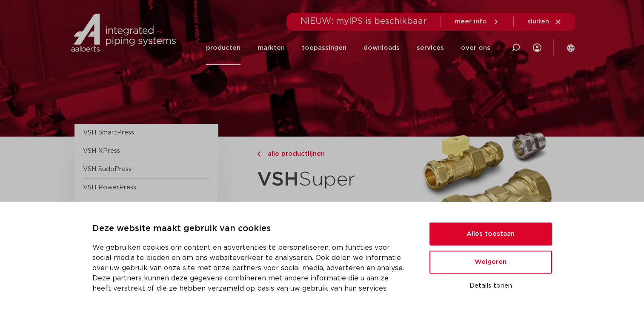 The image size is (644, 314). What do you see at coordinates (108, 132) in the screenshot?
I see `a: VSH SmartPress` at bounding box center [108, 132].